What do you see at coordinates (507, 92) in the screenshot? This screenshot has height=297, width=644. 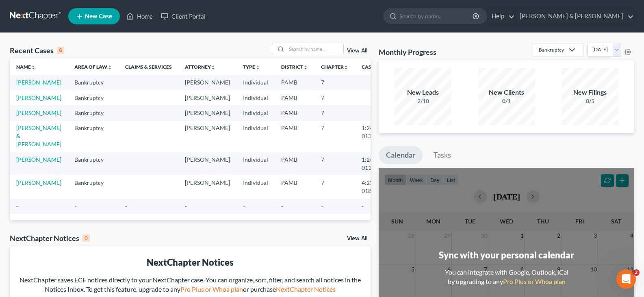 I see `div: New Clients` at bounding box center [507, 92].